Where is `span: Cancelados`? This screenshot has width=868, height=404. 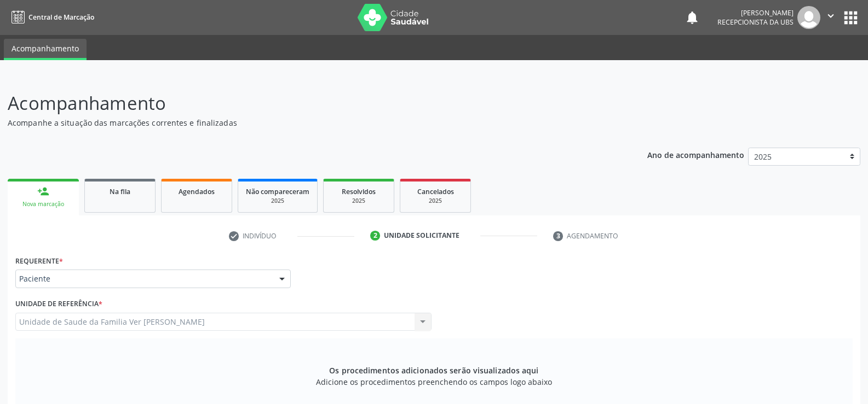
span: Cancelados is located at coordinates (436, 192).